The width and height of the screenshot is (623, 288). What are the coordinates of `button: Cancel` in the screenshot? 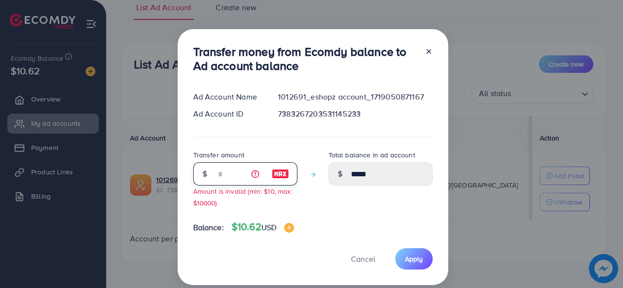 It's located at (363, 259).